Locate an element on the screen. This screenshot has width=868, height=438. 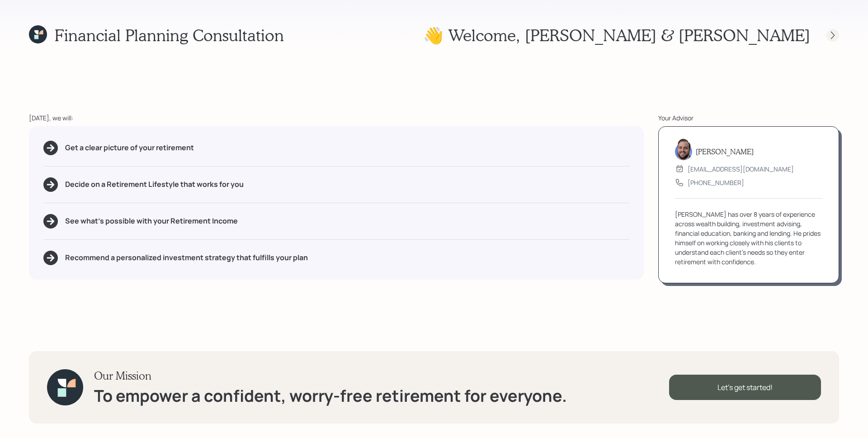
h5: Decide on a Retirement Lifestyle that works for you is located at coordinates (154, 184).